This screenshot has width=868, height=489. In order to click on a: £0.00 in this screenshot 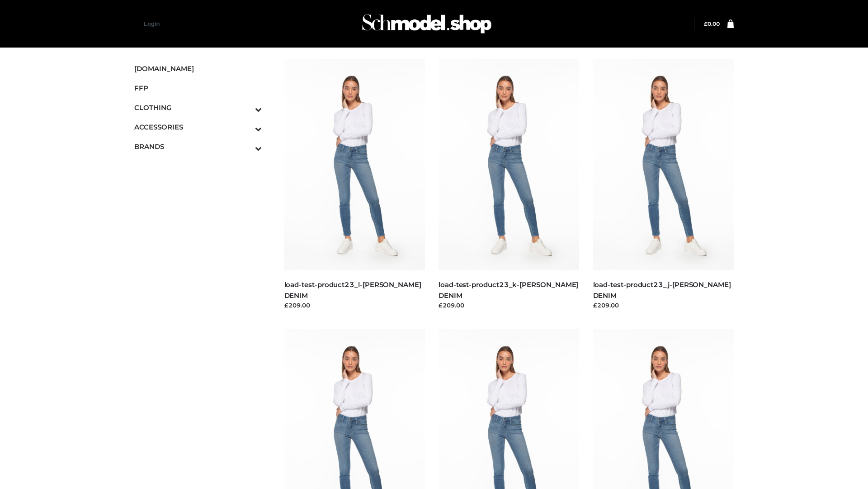, I will do `click(712, 23)`.